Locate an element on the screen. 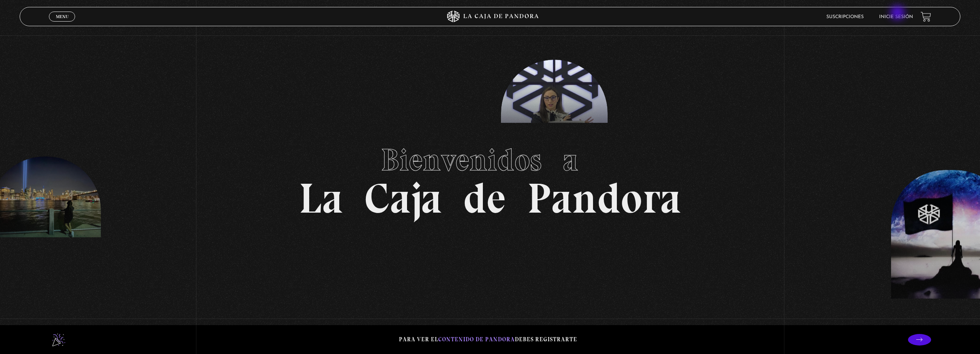 This screenshot has height=354, width=980. p: Para ver el debes registrarte is located at coordinates (488, 339).